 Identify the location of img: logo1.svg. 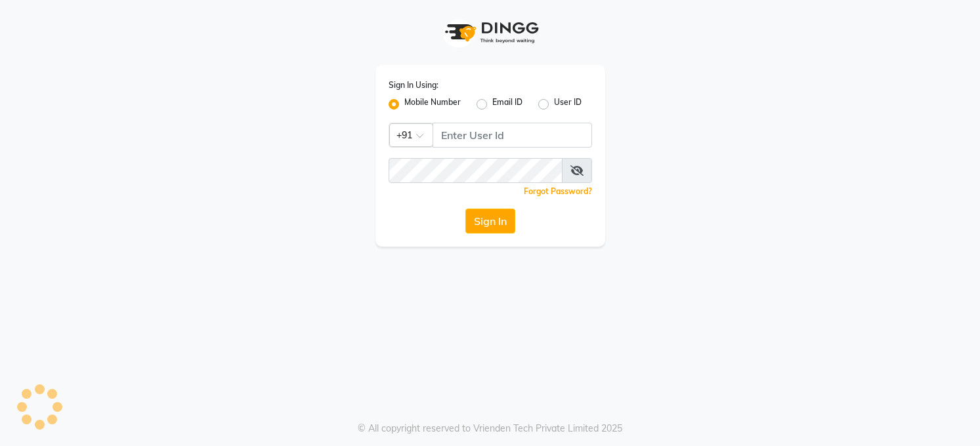
(491, 32).